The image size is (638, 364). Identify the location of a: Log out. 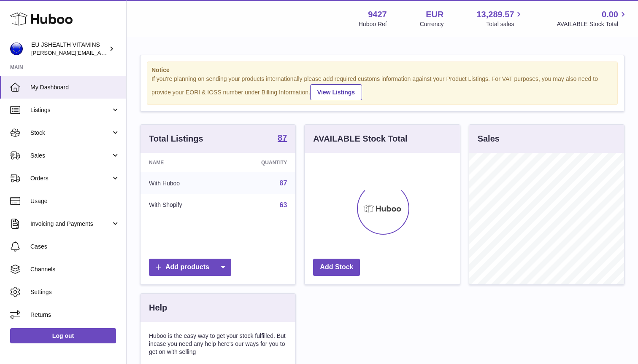
(63, 336).